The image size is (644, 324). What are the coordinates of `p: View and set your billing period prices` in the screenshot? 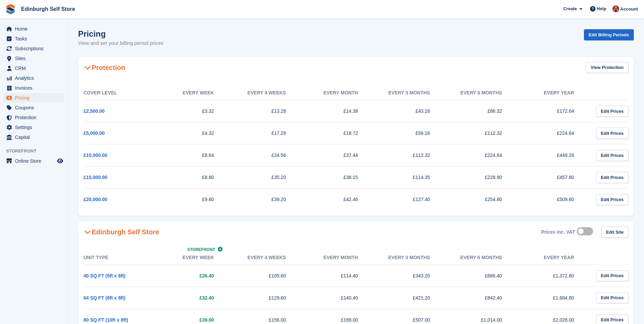 It's located at (121, 43).